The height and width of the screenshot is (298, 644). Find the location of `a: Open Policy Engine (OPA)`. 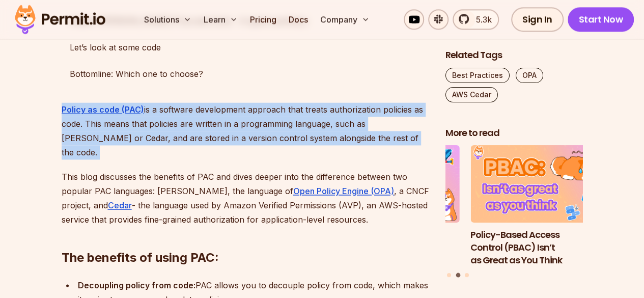

a: Open Policy Engine (OPA) is located at coordinates (343, 191).